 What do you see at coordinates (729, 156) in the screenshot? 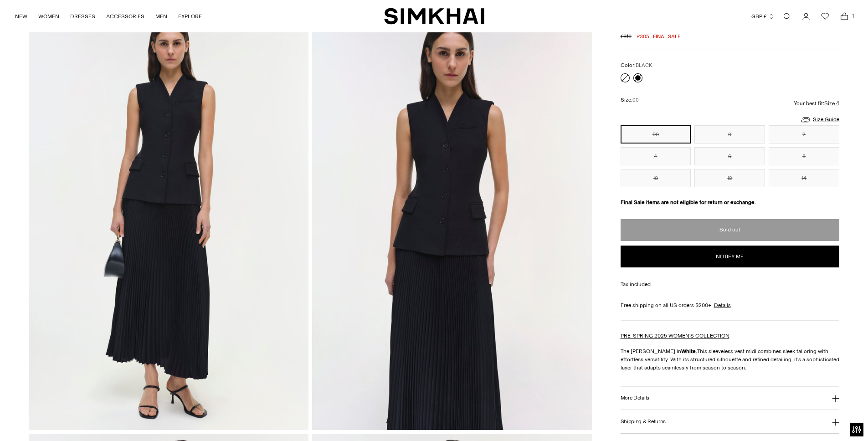
I see `button: 6` at bounding box center [729, 156].